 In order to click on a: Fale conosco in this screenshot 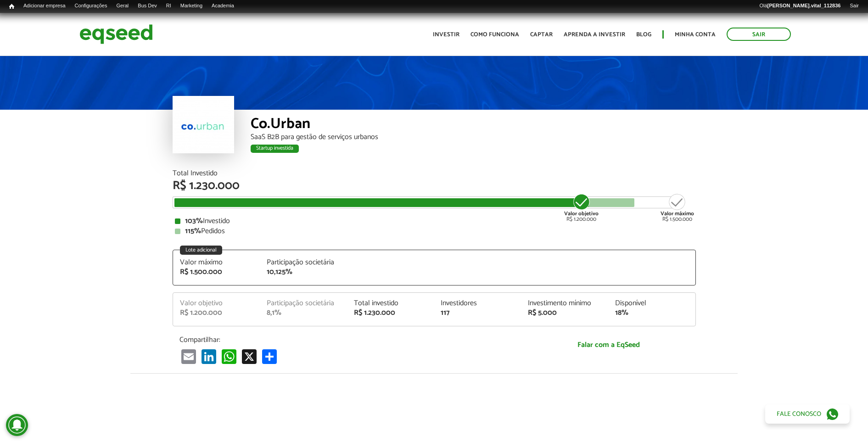, I will do `click(807, 414)`.